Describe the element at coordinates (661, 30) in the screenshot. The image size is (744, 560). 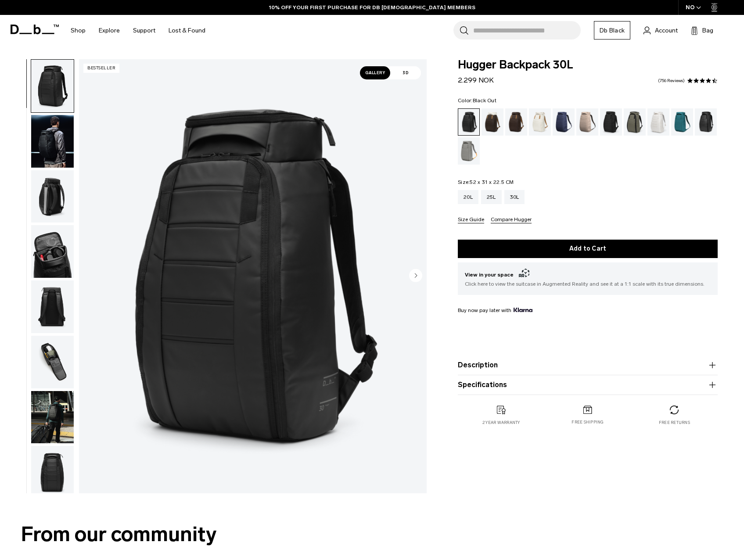
I see `a: Account` at that location.